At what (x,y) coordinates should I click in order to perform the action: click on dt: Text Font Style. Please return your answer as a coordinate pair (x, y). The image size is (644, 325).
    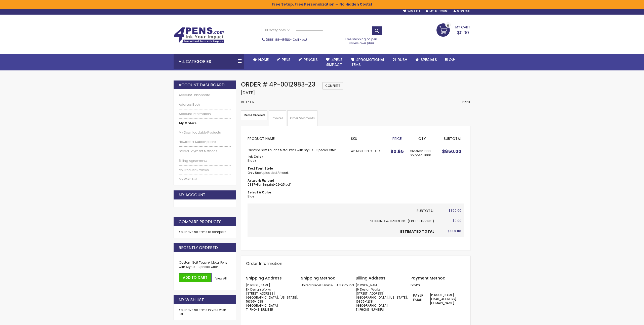
    Looking at the image, I should click on (297, 168).